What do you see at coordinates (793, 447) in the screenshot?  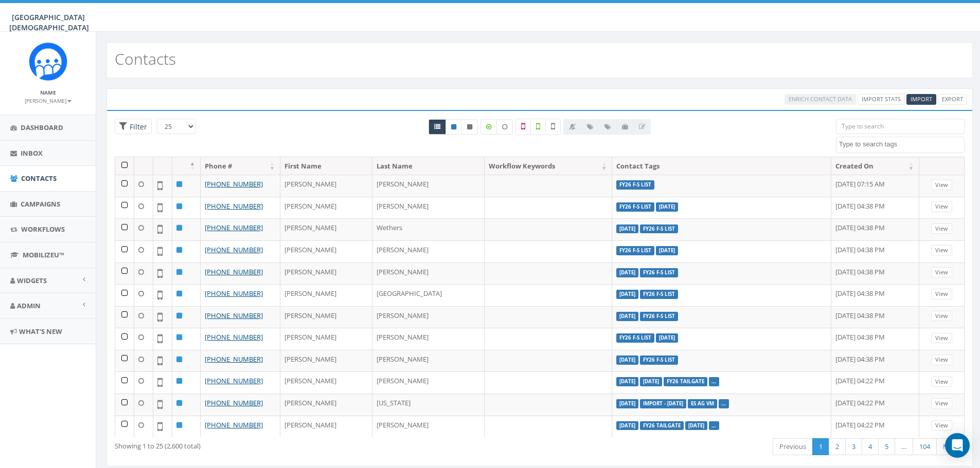 I see `a: Previous` at bounding box center [793, 447].